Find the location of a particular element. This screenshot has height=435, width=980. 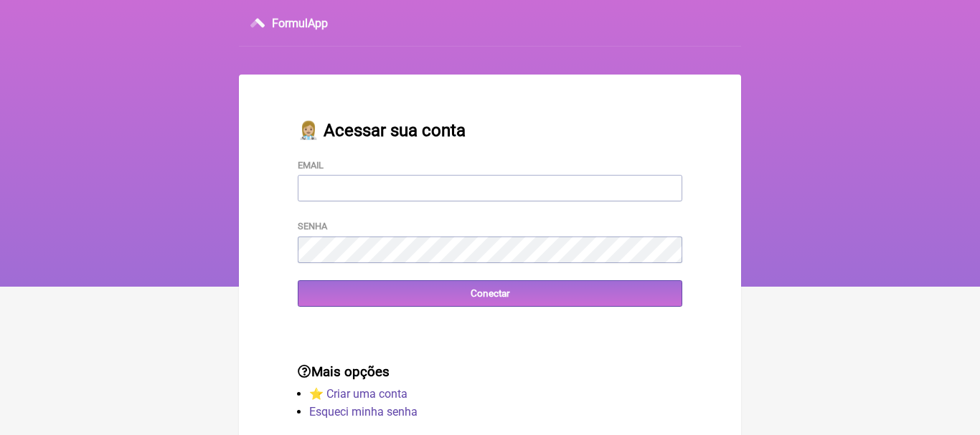

h3: FormulApp is located at coordinates (300, 23).